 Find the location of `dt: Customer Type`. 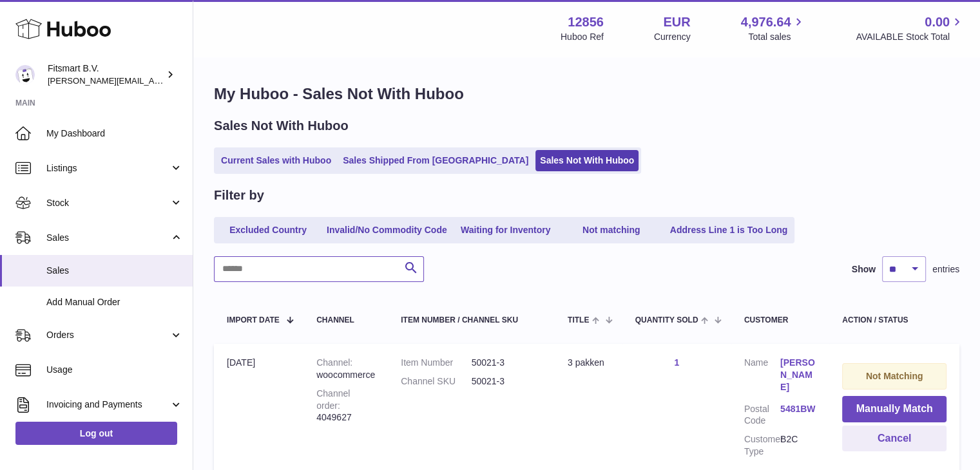

dt: Customer Type is located at coordinates (762, 446).